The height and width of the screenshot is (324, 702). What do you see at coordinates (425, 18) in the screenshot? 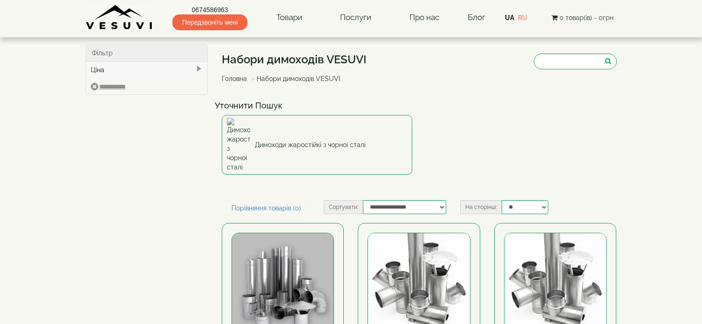
I see `a: Про нас` at bounding box center [425, 18].